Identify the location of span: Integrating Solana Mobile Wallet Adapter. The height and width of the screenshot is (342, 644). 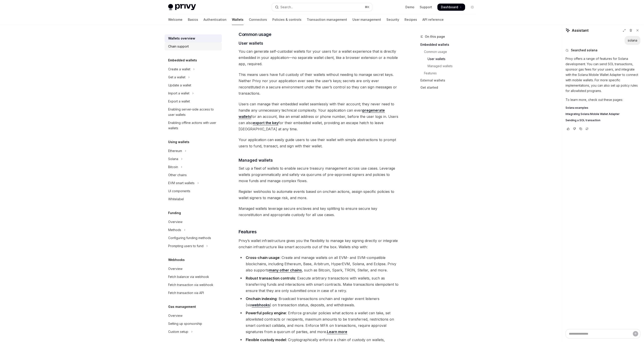
(593, 114).